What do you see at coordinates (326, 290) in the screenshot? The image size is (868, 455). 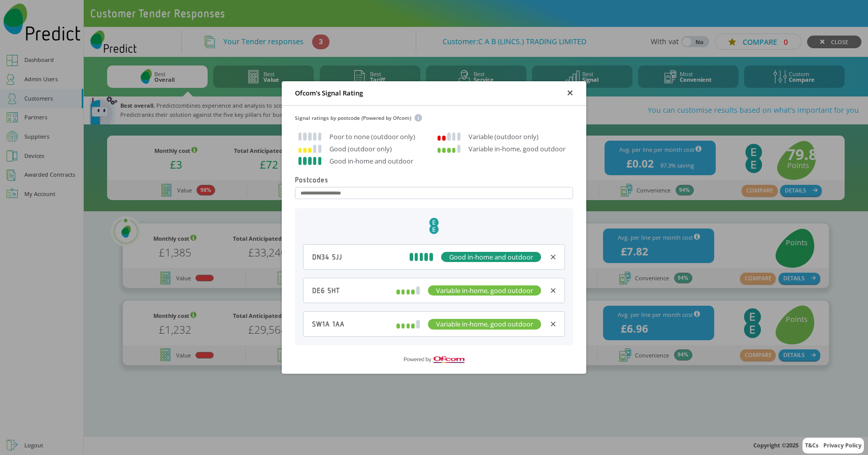 I see `div: DE6 5HT` at bounding box center [326, 290].